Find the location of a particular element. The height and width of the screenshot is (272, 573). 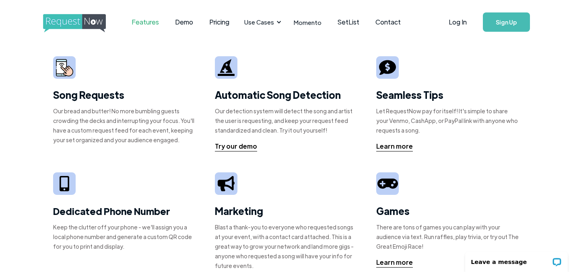

a: Features is located at coordinates (145, 22).